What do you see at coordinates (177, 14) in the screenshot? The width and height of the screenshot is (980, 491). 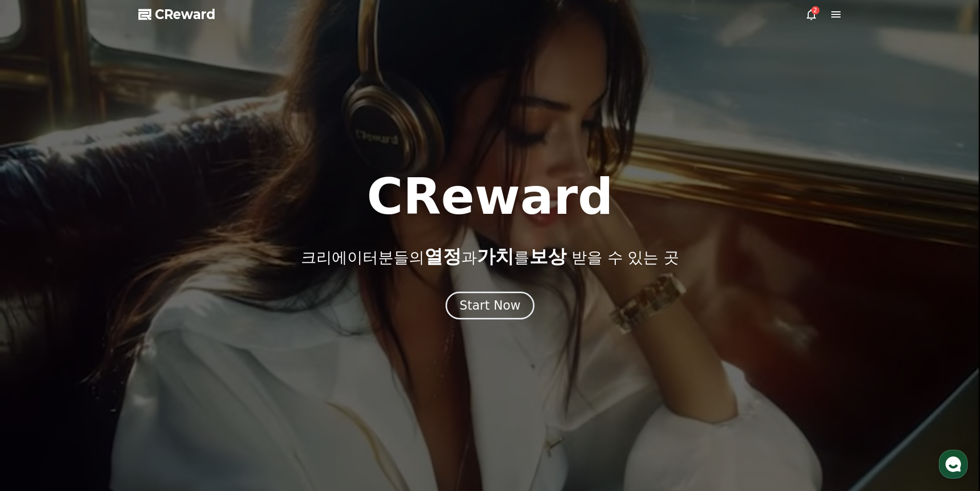 I see `a: CReward` at bounding box center [177, 14].